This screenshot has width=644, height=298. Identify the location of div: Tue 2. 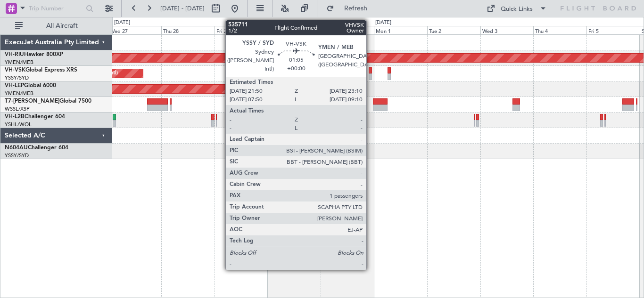
(454, 30).